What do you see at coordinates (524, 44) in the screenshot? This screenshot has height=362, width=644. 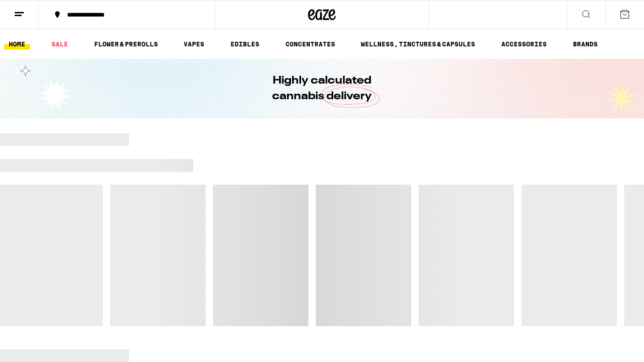 I see `a: ACCESSORIES` at bounding box center [524, 44].